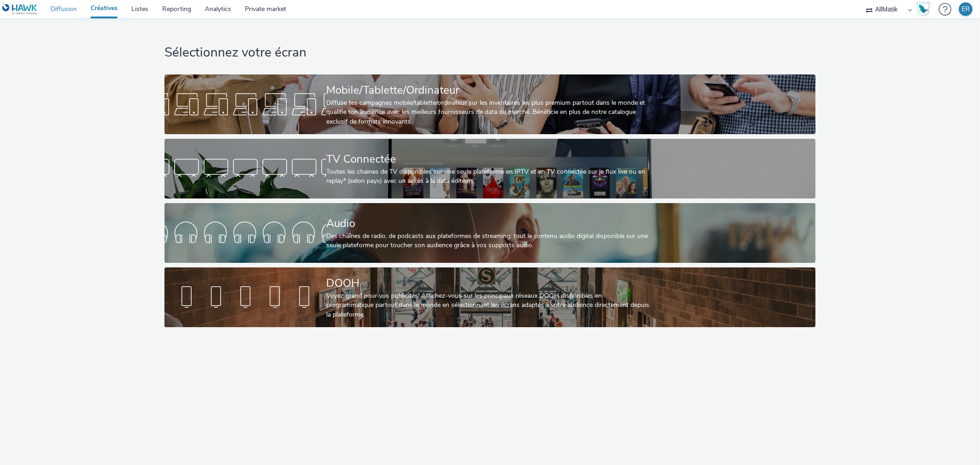  Describe the element at coordinates (488, 159) in the screenshot. I see `div: TV Connectée` at that location.